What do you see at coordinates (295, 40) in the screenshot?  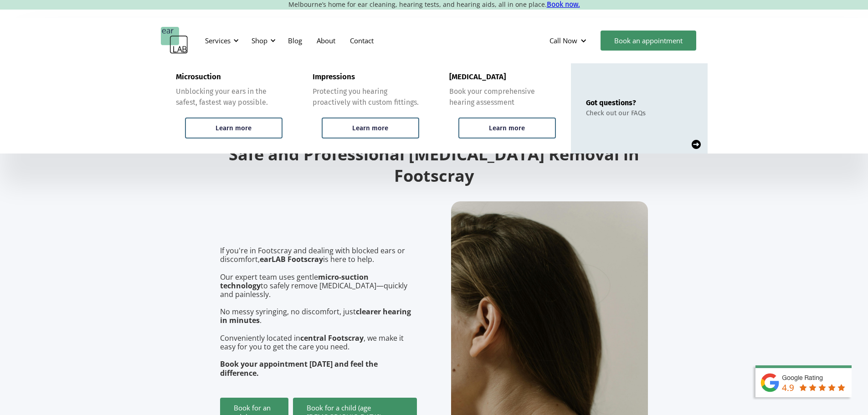 I see `a: Blog` at bounding box center [295, 40].